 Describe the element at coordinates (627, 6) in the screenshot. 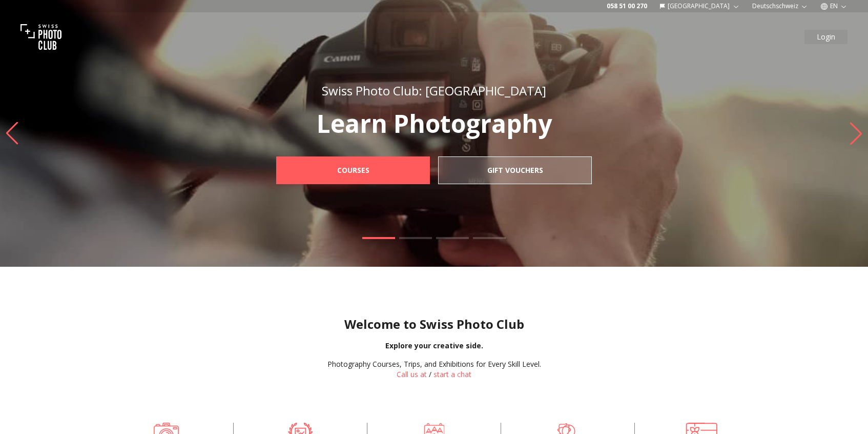

I see `a: 058 51 00 270` at that location.